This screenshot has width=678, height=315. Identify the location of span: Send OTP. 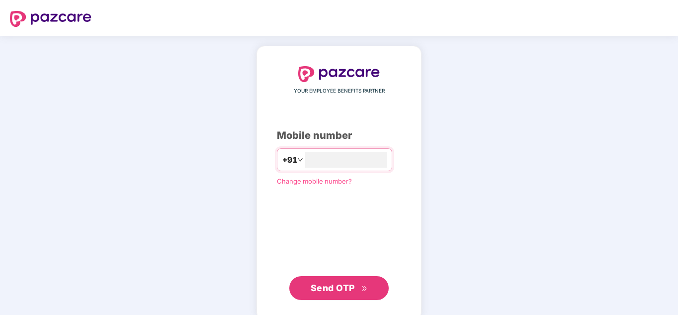
(332, 287).